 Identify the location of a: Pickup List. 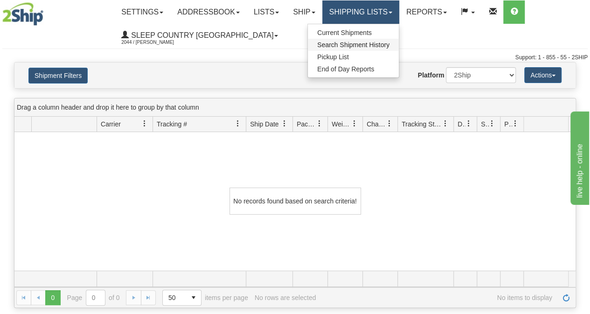
(353, 57).